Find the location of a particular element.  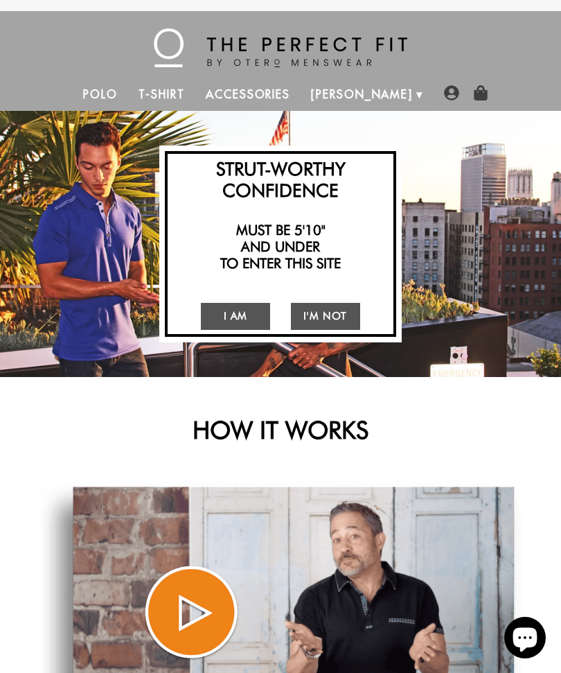

a: Polo is located at coordinates (100, 94).